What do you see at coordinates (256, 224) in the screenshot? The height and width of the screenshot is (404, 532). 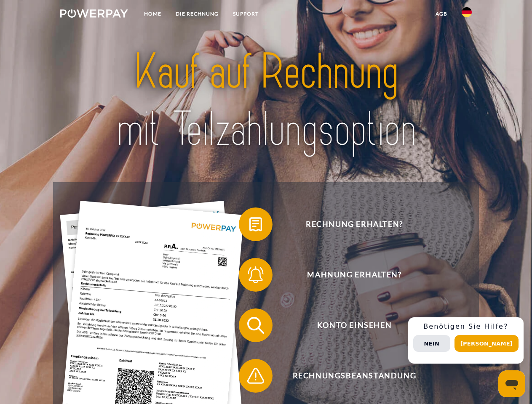 I see `img: qb_bill.svg` at bounding box center [256, 224].